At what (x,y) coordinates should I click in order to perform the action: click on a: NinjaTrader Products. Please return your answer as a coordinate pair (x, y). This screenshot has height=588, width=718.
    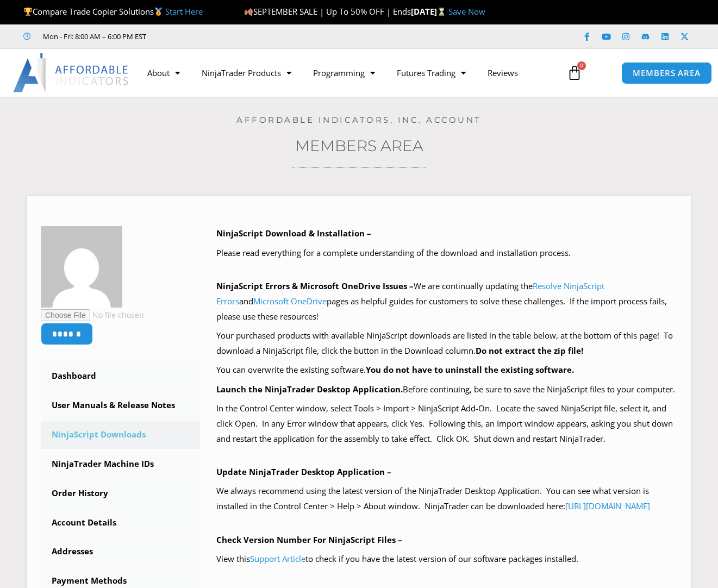
    Looking at the image, I should click on (246, 73).